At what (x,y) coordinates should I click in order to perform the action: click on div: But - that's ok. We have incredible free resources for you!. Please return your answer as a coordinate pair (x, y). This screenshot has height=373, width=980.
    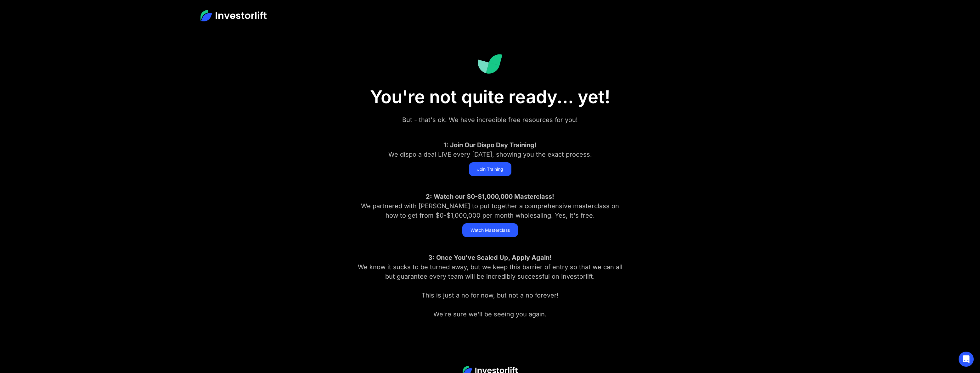
    Looking at the image, I should click on (490, 120).